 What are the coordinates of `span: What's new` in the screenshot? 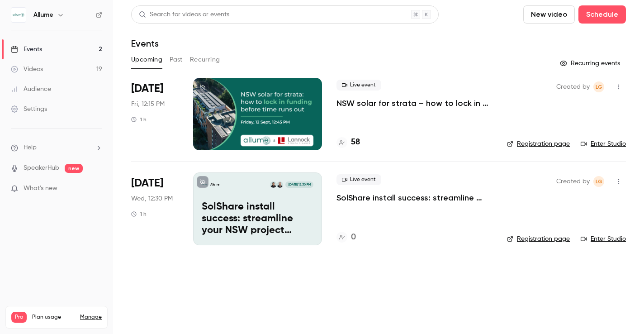 It's located at (40, 188).